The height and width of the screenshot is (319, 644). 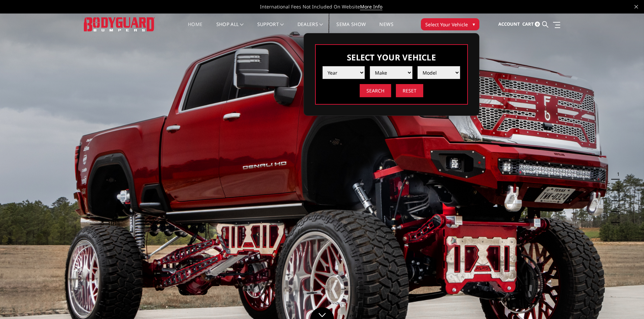 I want to click on a: News, so click(x=386, y=28).